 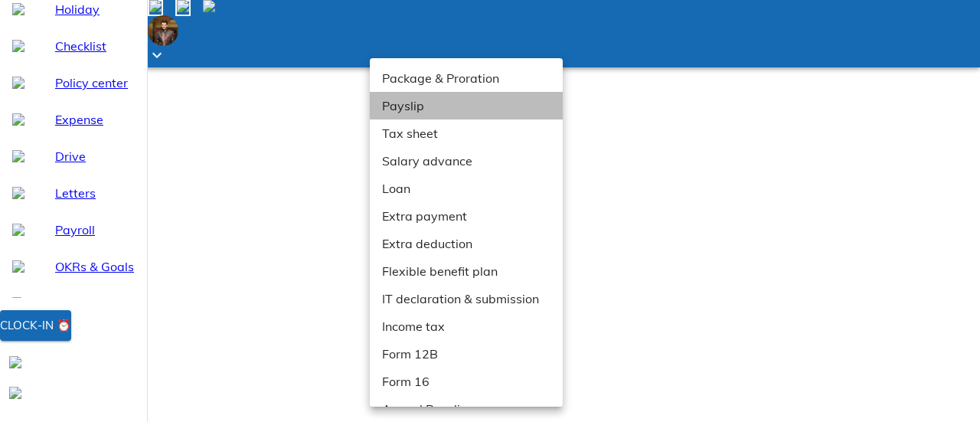 What do you see at coordinates (472, 216) in the screenshot?
I see `li: Extra payment` at bounding box center [472, 216].